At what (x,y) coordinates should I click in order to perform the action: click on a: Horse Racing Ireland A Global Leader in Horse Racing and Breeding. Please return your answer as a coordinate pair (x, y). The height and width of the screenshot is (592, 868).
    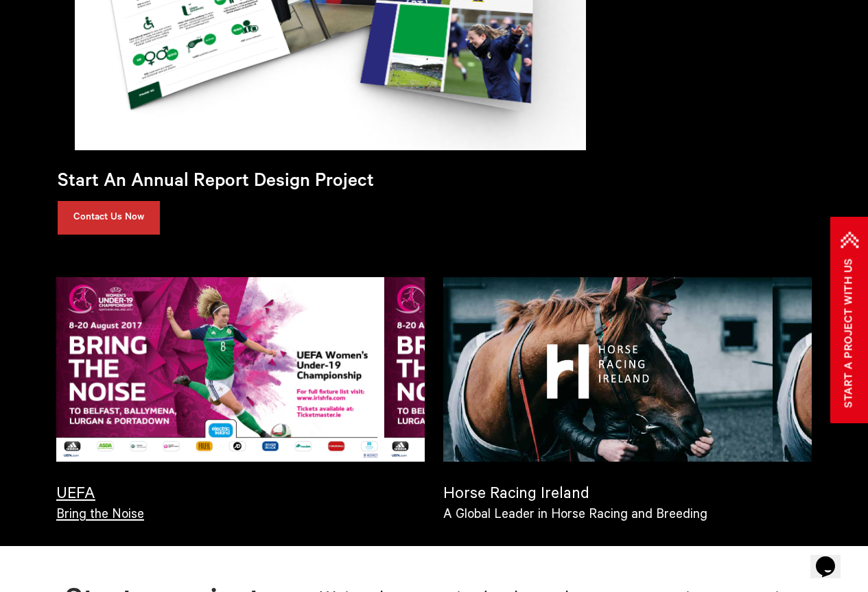
    Looking at the image, I should click on (627, 488).